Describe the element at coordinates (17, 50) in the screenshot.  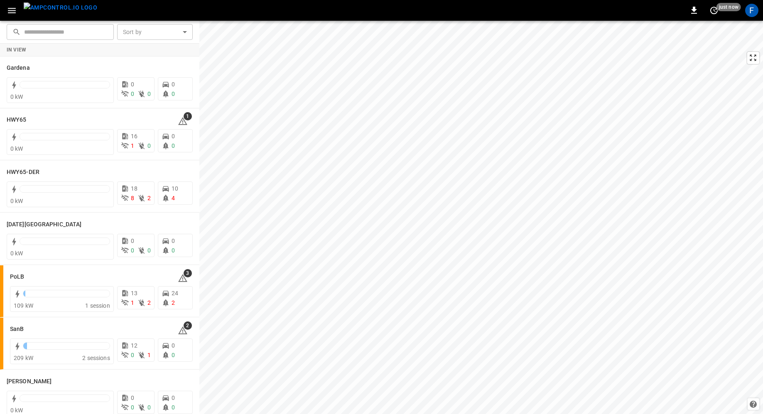
I see `strong: In View` at that location.